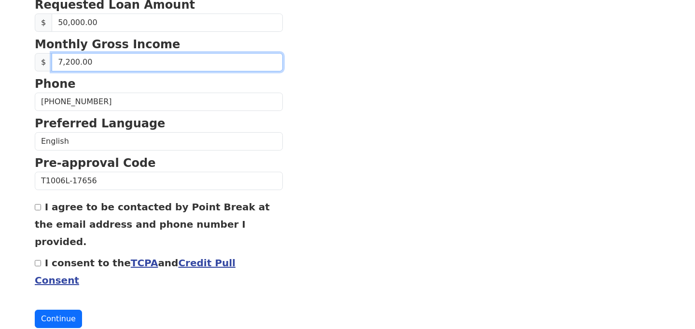 The image size is (695, 329). I want to click on label: I consent to the and, so click(135, 272).